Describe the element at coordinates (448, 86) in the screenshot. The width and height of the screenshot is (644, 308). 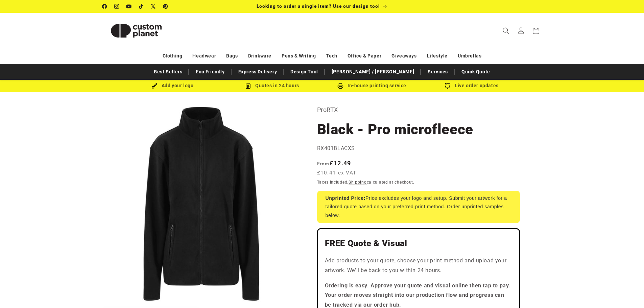
I see `img: Order updates` at that location.